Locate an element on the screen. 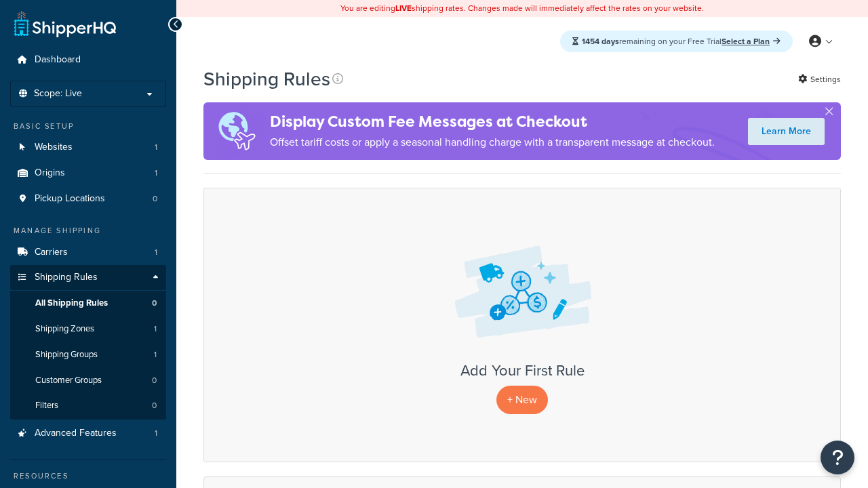 The height and width of the screenshot is (488, 868). p: + New is located at coordinates (522, 399).